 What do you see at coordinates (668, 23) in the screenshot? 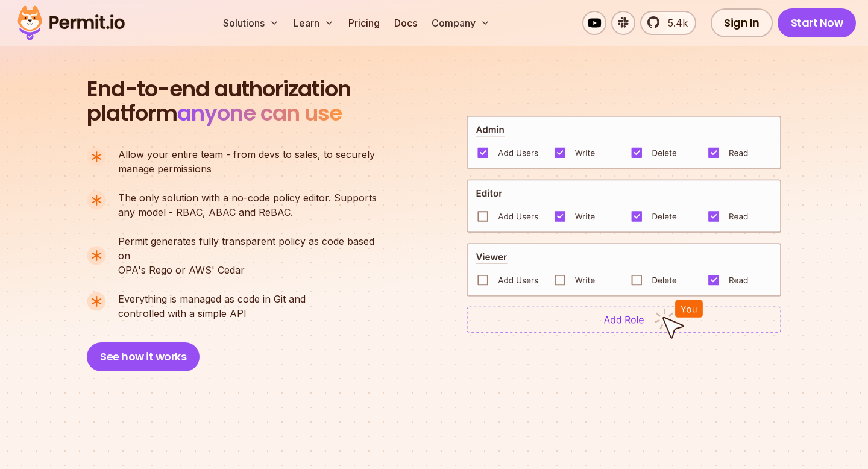
I see `a: 5.4k` at bounding box center [668, 23].